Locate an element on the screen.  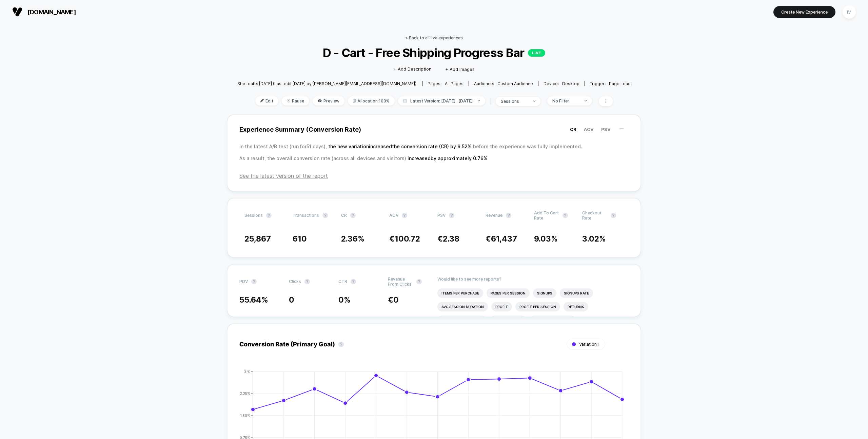
li: Avg Session Duration is located at coordinates (463, 307).